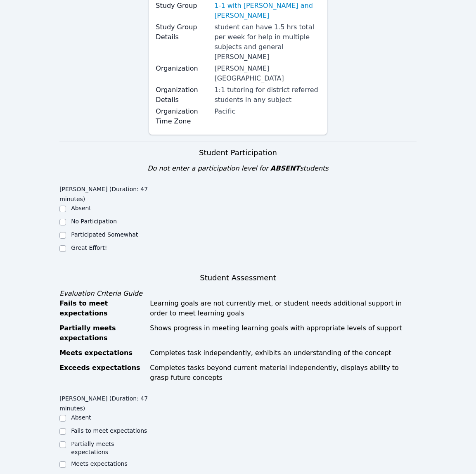 Image resolution: width=476 pixels, height=474 pixels. I want to click on div: Exceeds expectations, so click(102, 373).